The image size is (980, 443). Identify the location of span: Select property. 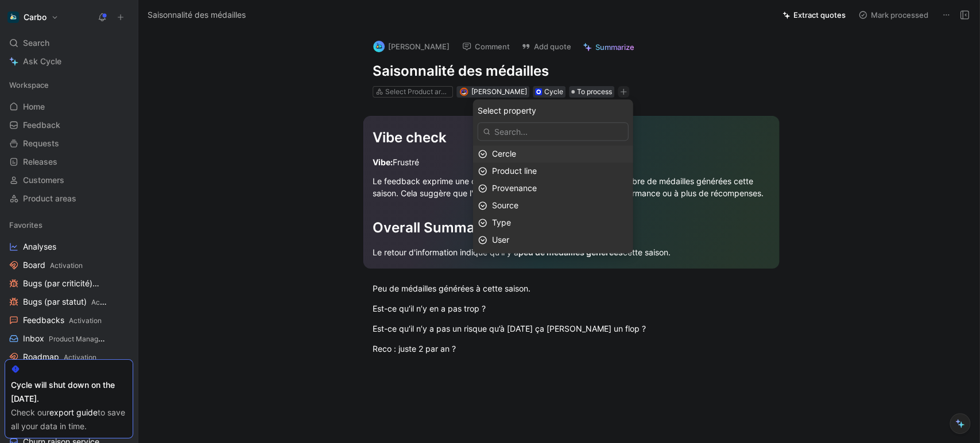
(507, 111).